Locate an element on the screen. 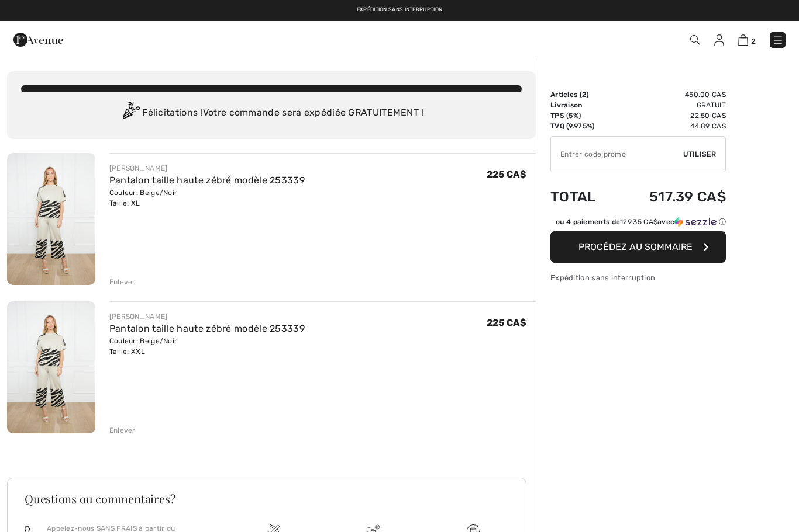 This screenshot has height=532, width=799. div: ou 4 paiements de129.35 CA$avecSezzle Cliquez pour en savoir plus sur Sezzle is located at coordinates (638, 223).